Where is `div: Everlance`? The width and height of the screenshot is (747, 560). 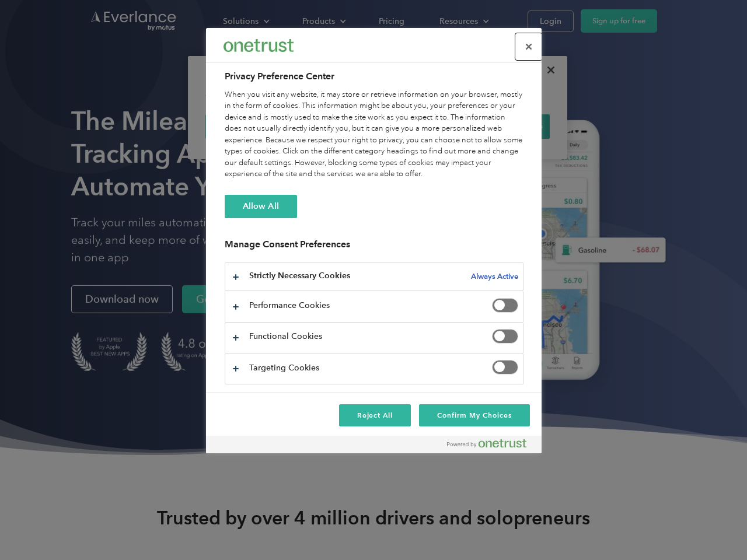 div: Everlance is located at coordinates (259, 46).